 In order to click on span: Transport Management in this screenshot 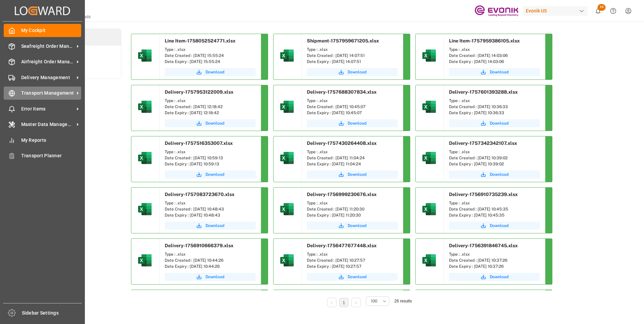, I will do `click(48, 93)`.